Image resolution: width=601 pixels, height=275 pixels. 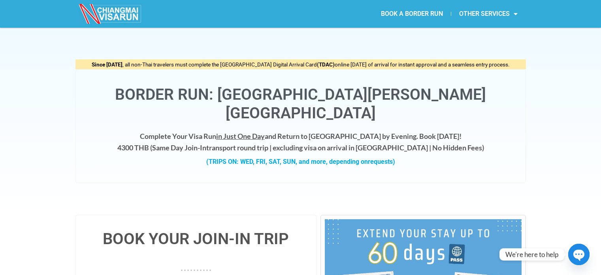 I want to click on nav: Menu, so click(x=413, y=14).